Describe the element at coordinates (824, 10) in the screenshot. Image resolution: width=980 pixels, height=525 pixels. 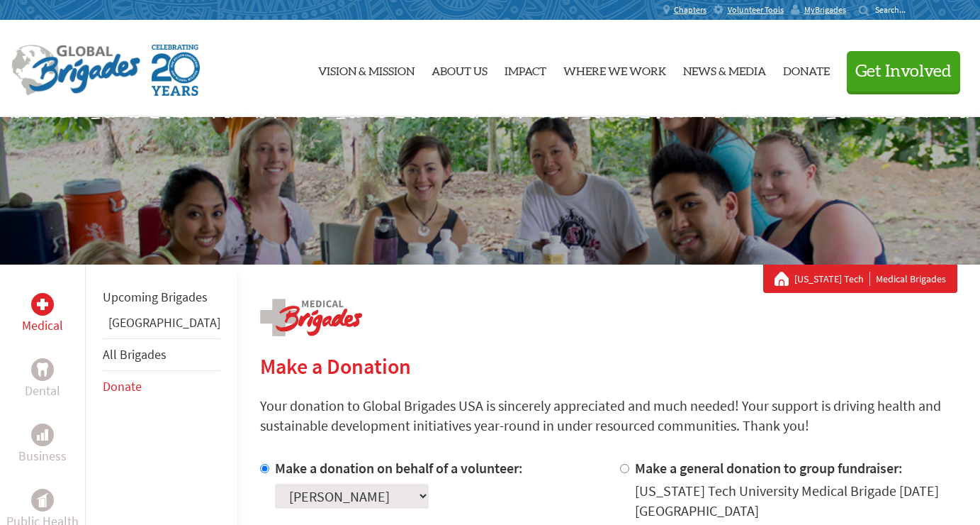
I see `span: MyBrigades` at that location.